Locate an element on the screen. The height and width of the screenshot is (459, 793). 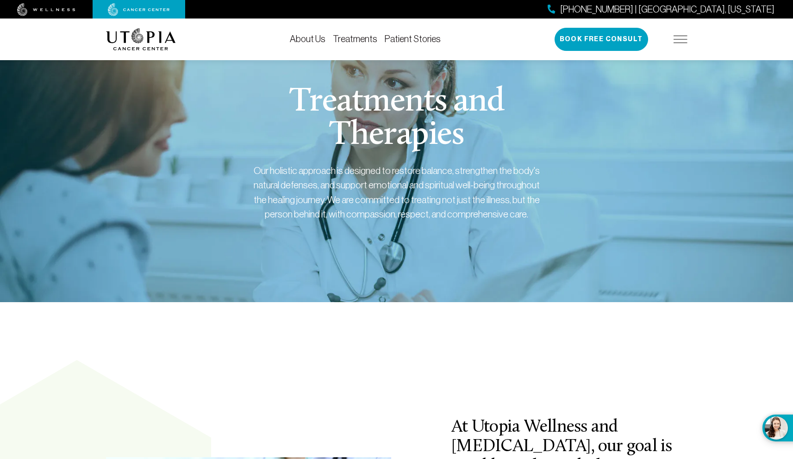
img: logo is located at coordinates (141, 39).